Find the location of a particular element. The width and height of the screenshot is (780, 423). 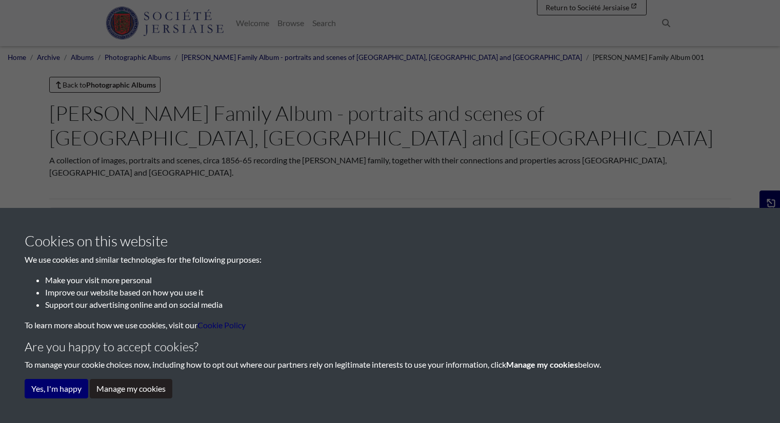

h4: Are you happy to accept cookies? is located at coordinates (390, 347).